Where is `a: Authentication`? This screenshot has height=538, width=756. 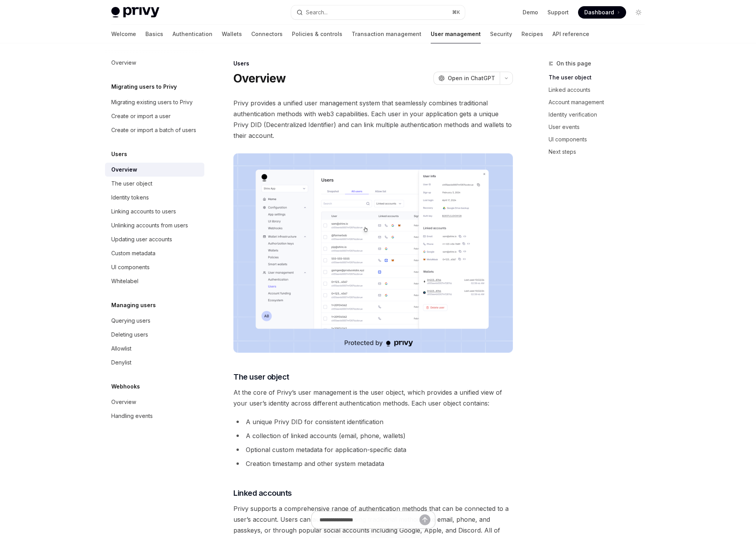
a: Authentication is located at coordinates (192, 34).